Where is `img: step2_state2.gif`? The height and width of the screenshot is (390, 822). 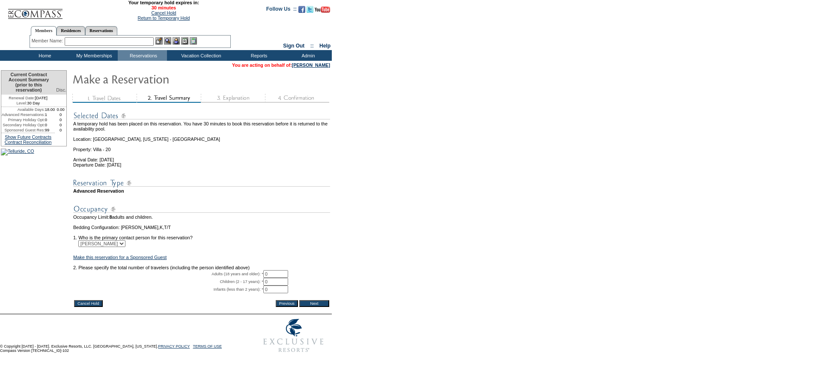
img: step2_state2.gif is located at coordinates (169, 98).